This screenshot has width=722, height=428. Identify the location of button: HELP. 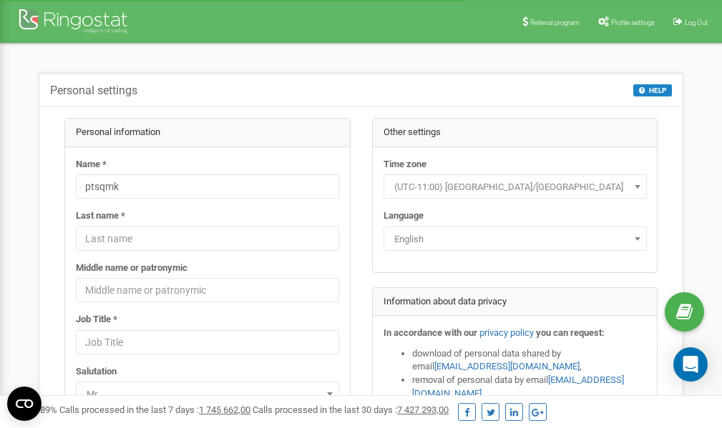
(652, 90).